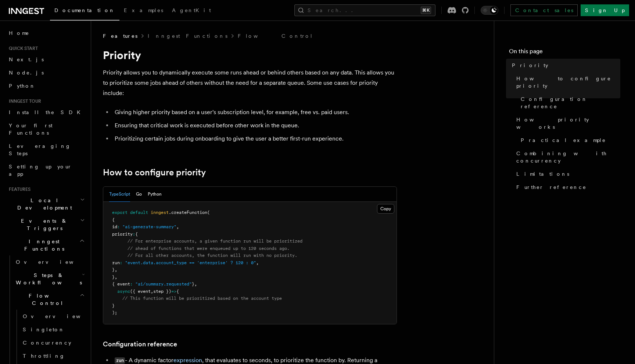 The height and width of the screenshot is (364, 635). What do you see at coordinates (564, 53) in the screenshot?
I see `h4: On this page` at bounding box center [564, 53].